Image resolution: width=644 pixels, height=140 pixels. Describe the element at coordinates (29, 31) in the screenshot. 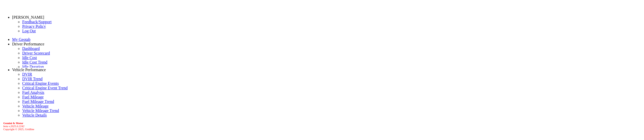

I see `a: Log Out` at that location.